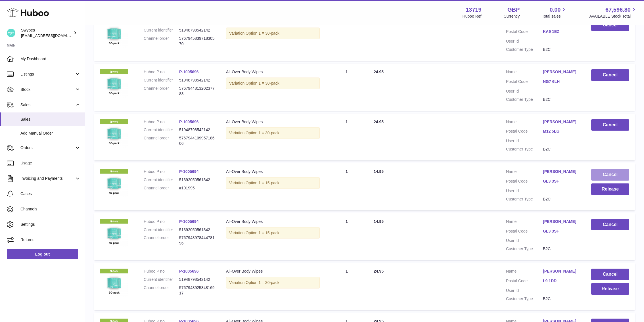 The image size is (644, 322). What do you see at coordinates (197, 241) in the screenshot?
I see `dd: 576794397844478196` at bounding box center [197, 241].